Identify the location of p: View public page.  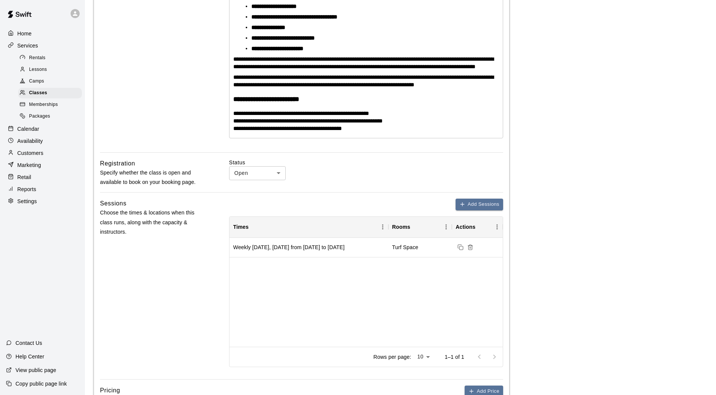
(36, 370).